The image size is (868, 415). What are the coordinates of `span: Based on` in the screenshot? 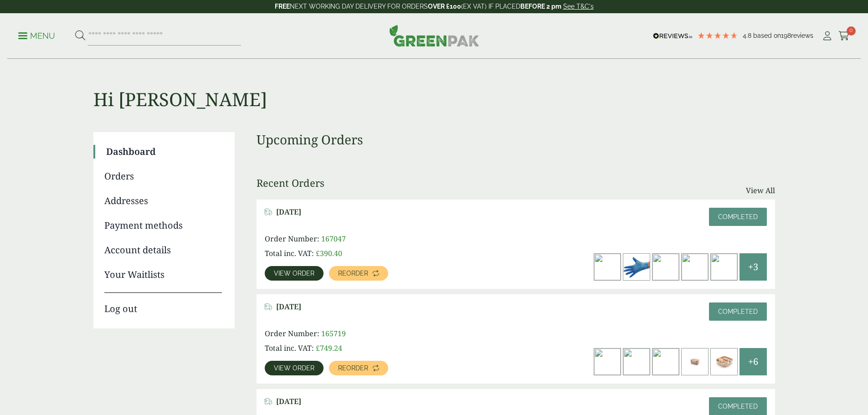 It's located at (767, 35).